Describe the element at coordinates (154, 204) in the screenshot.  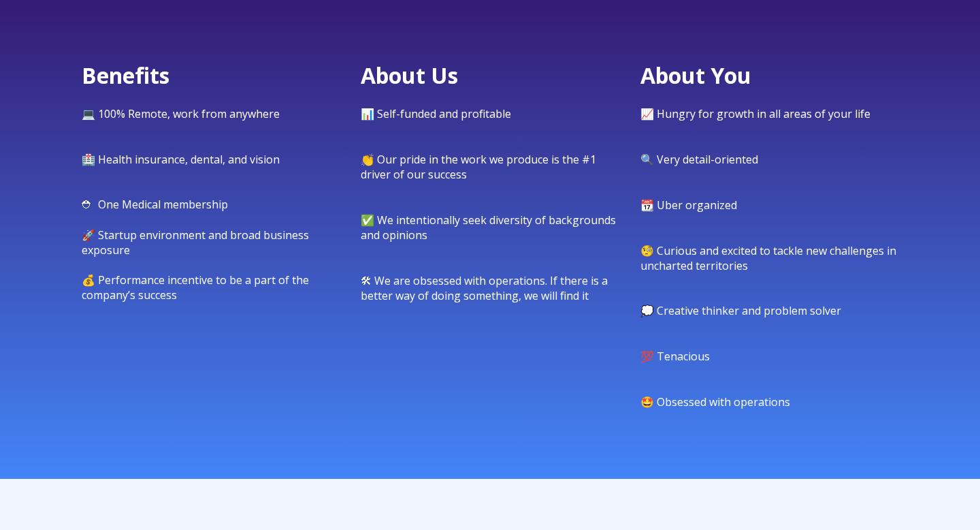
I see `span: ⛑ One Medical membership` at that location.